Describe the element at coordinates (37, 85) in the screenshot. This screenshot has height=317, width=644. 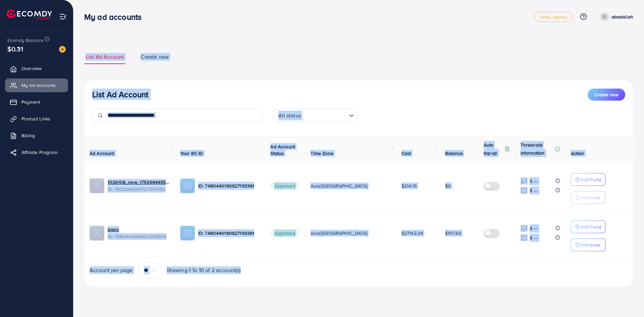
I see `a: My ad accounts` at that location.